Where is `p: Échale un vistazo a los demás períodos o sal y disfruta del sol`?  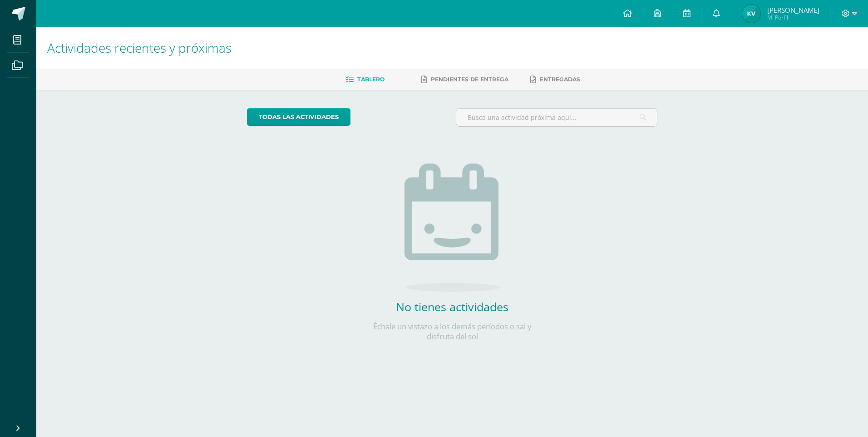
p: Échale un vistazo a los demás períodos o sal y disfruta del sol is located at coordinates (452, 332).